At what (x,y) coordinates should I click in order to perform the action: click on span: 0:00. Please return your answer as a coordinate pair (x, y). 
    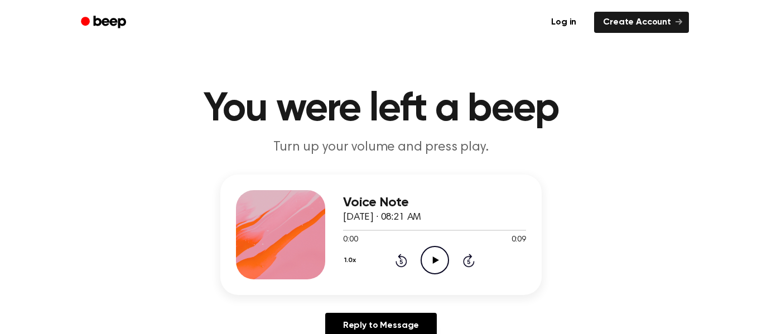
    Looking at the image, I should click on (350, 240).